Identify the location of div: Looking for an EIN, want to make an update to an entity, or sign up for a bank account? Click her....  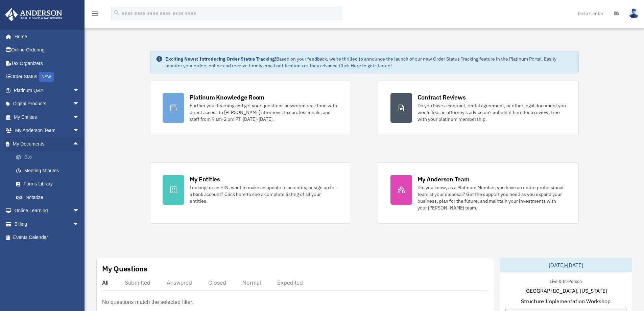
(264, 194).